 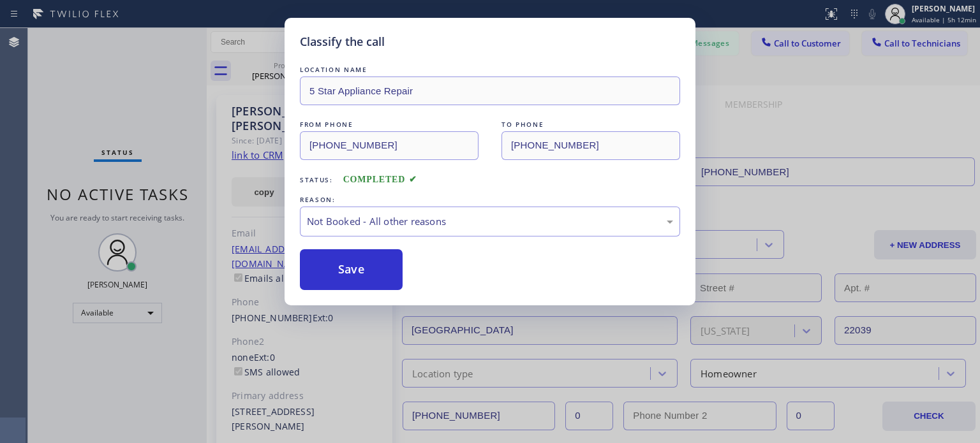 What do you see at coordinates (490, 199) in the screenshot?
I see `div: REASON:` at bounding box center [490, 199].